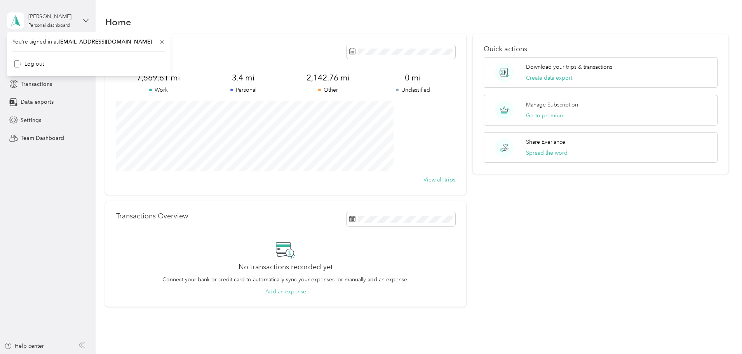 The width and height of the screenshot is (742, 354). I want to click on button: Go to premium, so click(545, 115).